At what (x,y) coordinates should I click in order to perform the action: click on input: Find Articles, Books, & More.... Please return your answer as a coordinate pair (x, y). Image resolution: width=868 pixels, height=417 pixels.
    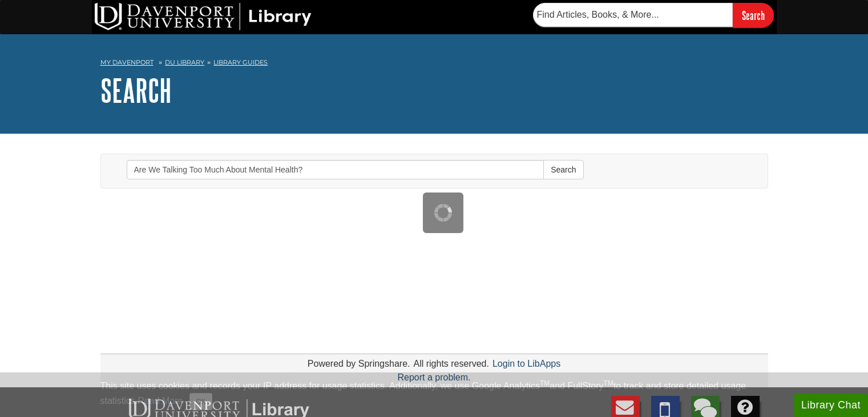
    Looking at the image, I should click on (633, 15).